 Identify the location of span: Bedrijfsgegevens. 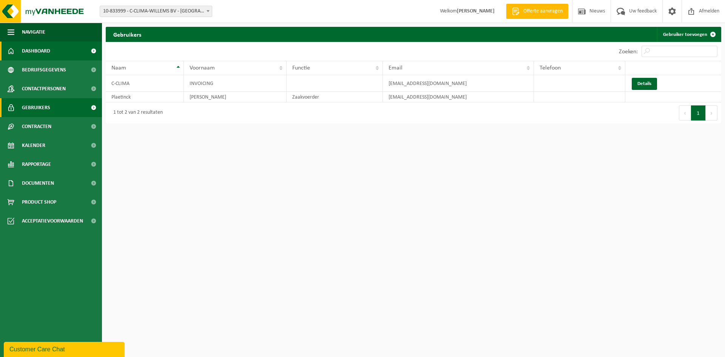
(44, 70).